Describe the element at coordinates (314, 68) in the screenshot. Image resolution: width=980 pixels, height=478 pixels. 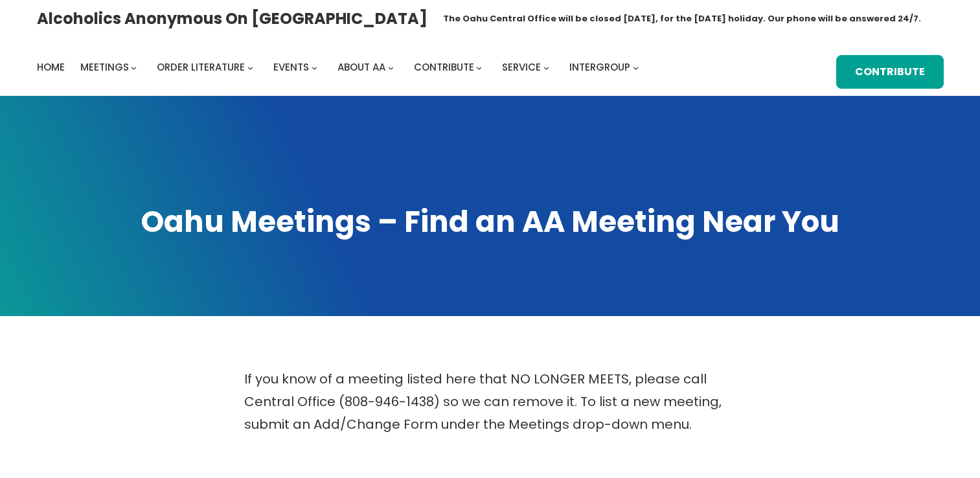
I see `button: Events submenu` at that location.